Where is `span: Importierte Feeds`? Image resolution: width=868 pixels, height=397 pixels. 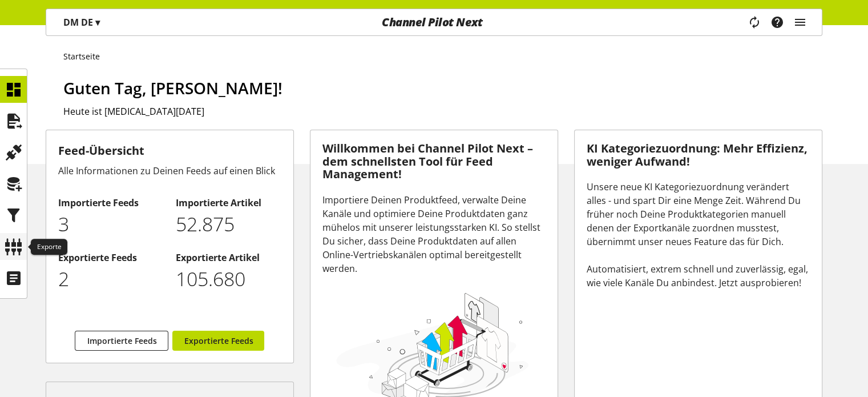 span: Importierte Feeds is located at coordinates (121, 340).